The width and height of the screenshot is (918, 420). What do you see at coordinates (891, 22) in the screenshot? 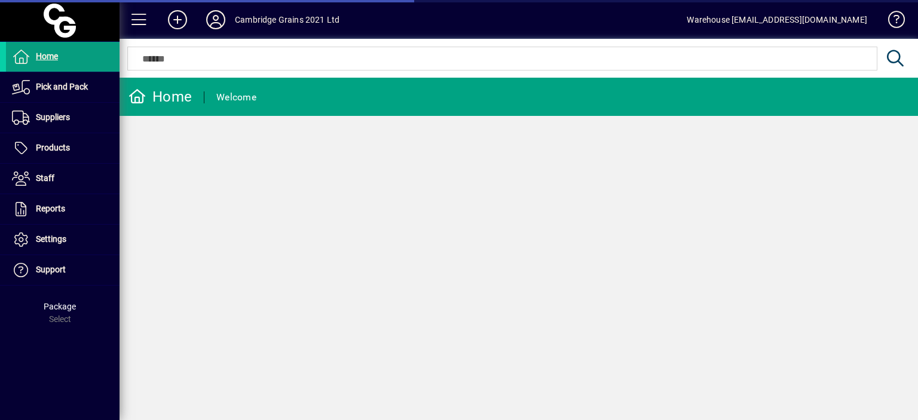
I see `a: Knowledge Base` at bounding box center [891, 22].